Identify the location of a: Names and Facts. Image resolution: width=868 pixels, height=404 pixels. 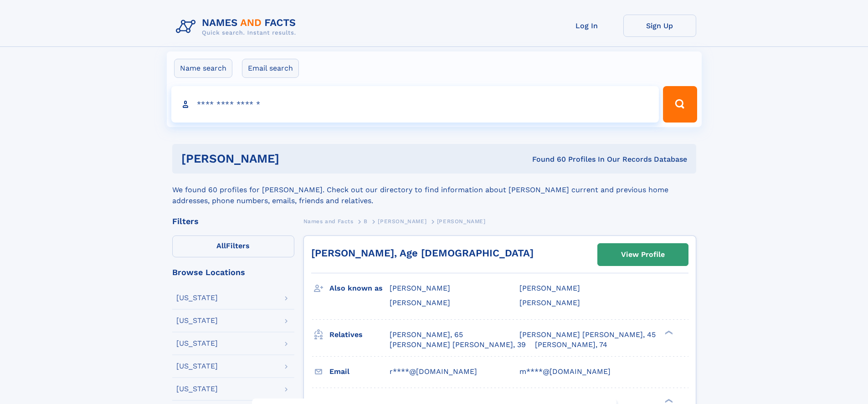
(328, 221).